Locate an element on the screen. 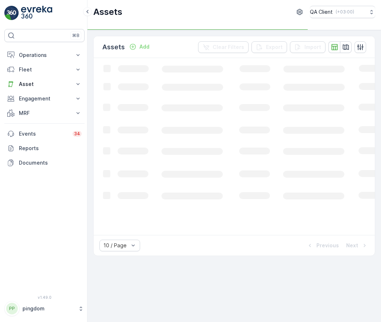 The width and height of the screenshot is (381, 322). p: Add is located at coordinates (145, 47).